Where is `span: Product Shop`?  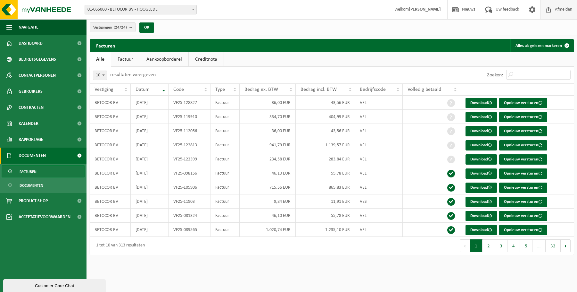 span: Product Shop is located at coordinates (33, 201).